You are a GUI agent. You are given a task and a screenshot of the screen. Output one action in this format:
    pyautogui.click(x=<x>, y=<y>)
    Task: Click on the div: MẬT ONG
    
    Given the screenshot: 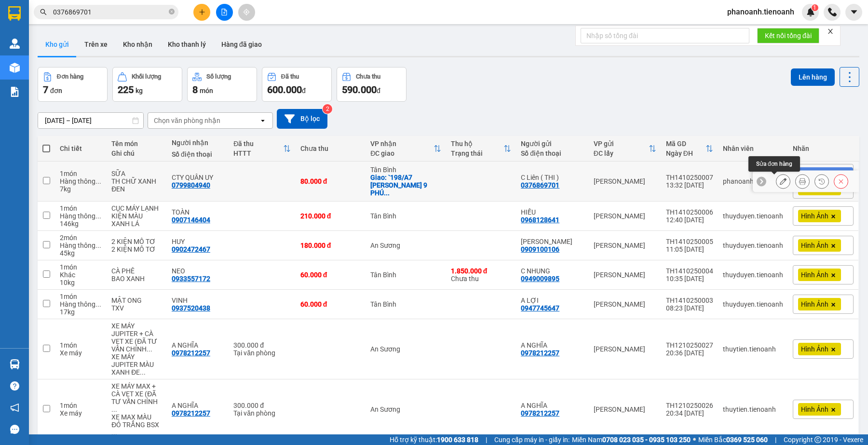 What is the action you would take?
    pyautogui.click(x=136, y=301)
    